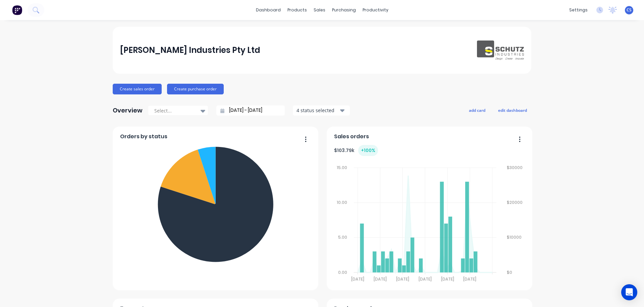 Image resolution: width=644 pixels, height=307 pixels. Describe the element at coordinates (368, 151) in the screenshot. I see `div: + 100 %` at that location.